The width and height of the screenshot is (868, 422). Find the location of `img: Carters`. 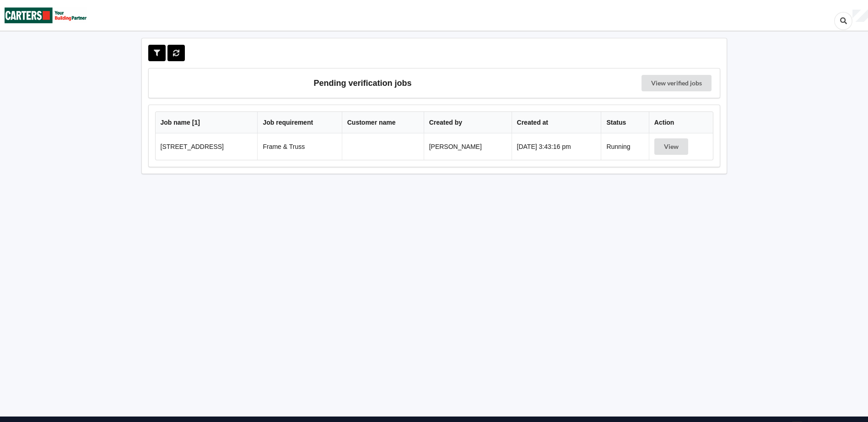

img: Carters is located at coordinates (46, 15).